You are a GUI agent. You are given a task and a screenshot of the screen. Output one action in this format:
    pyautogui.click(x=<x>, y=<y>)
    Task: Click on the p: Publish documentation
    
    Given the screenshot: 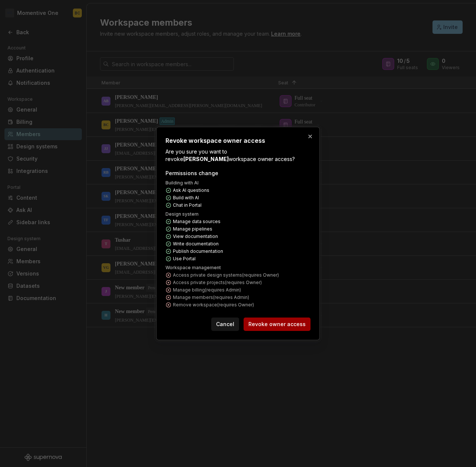 What is the action you would take?
    pyautogui.click(x=198, y=252)
    